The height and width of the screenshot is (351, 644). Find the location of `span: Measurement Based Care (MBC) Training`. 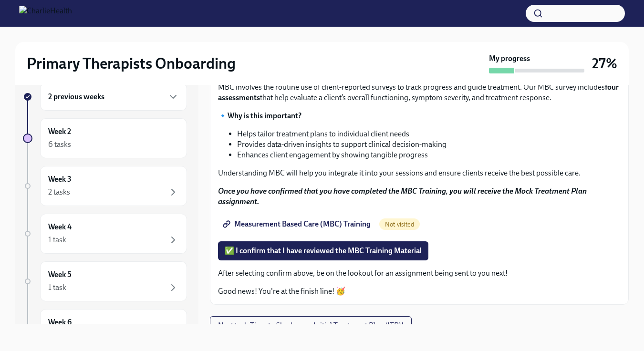

span: Measurement Based Care (MBC) Training is located at coordinates (297, 224).